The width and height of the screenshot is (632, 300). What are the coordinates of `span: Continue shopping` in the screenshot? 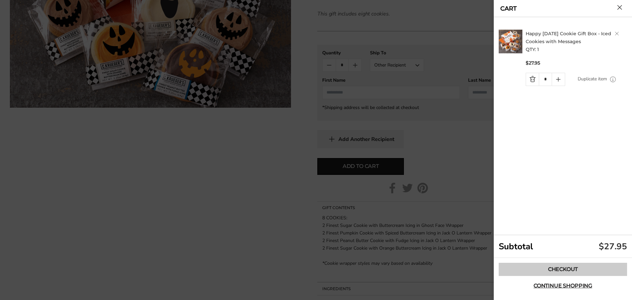 It's located at (563, 286).